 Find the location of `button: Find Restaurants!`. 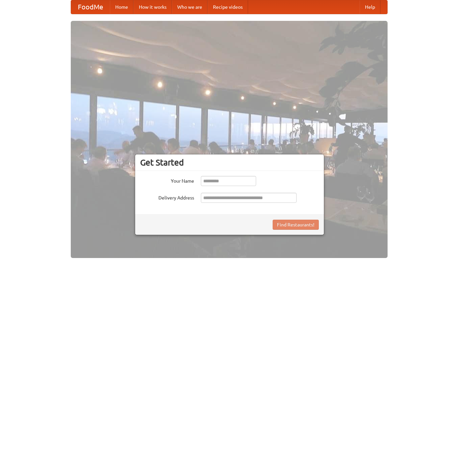

button: Find Restaurants! is located at coordinates (295, 225).